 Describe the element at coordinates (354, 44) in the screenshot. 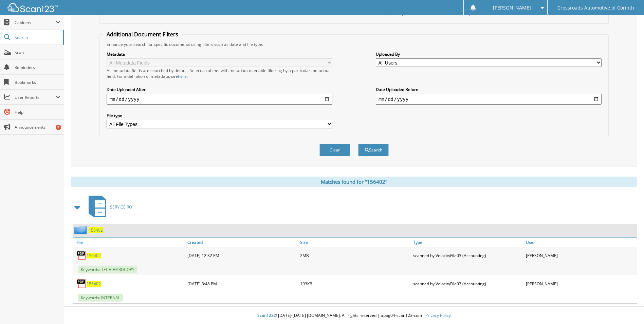

I see `div: Enhance your search for specific documents using filters such as date and file type.` at that location.